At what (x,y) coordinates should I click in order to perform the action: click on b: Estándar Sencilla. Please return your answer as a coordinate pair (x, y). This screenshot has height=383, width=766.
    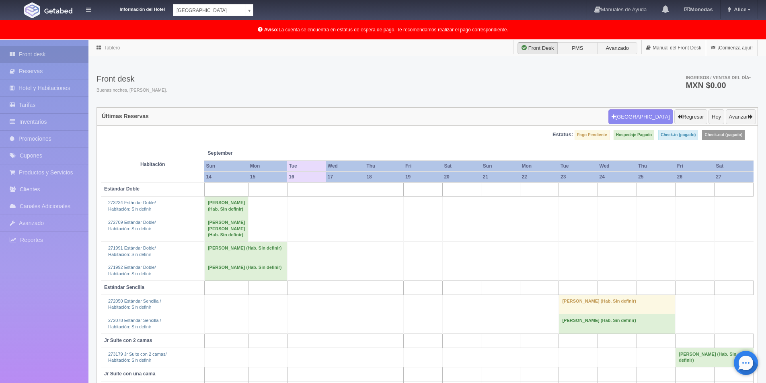
    Looking at the image, I should click on (124, 288).